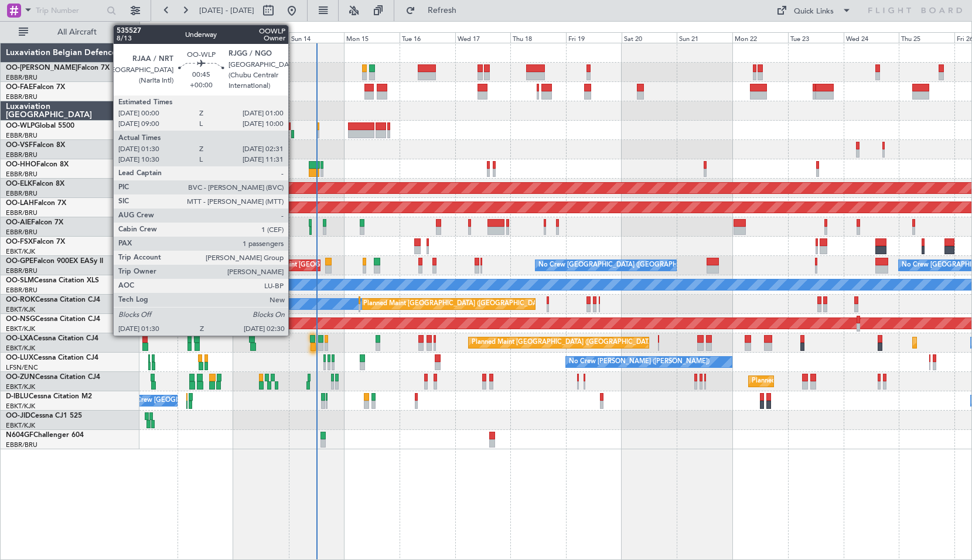 This screenshot has height=560, width=972. What do you see at coordinates (70, 32) in the screenshot?
I see `button: All Aircraft` at bounding box center [70, 32].